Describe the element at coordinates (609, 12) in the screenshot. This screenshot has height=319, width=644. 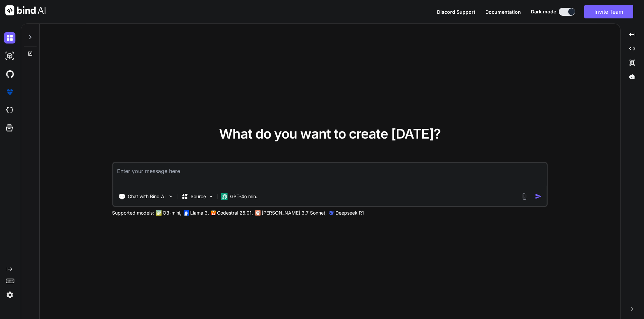
I see `button: Invite Team` at that location.